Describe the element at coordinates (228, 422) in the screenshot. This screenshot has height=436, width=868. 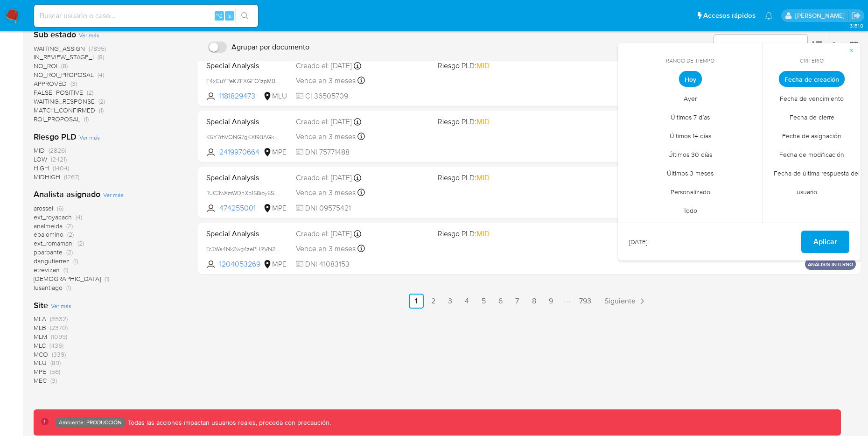
I see `p: Todas las acciones impactan usuarios reales, proceda con precaución.` at that location.